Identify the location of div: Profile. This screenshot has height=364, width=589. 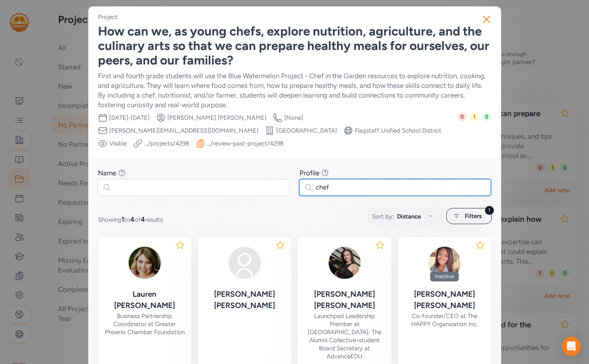
(310, 173).